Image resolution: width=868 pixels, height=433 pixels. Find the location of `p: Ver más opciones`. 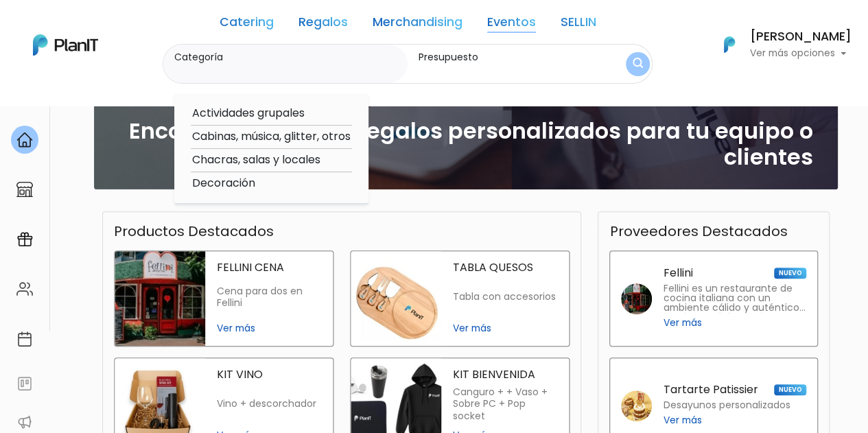

p: Ver más opciones is located at coordinates (801, 54).